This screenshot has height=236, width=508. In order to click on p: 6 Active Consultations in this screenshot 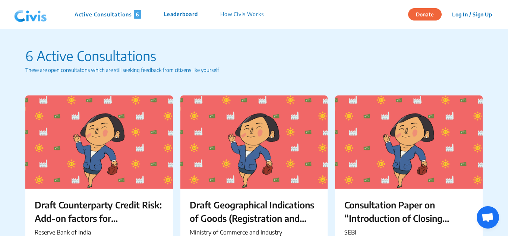, I will do `click(254, 56)`.